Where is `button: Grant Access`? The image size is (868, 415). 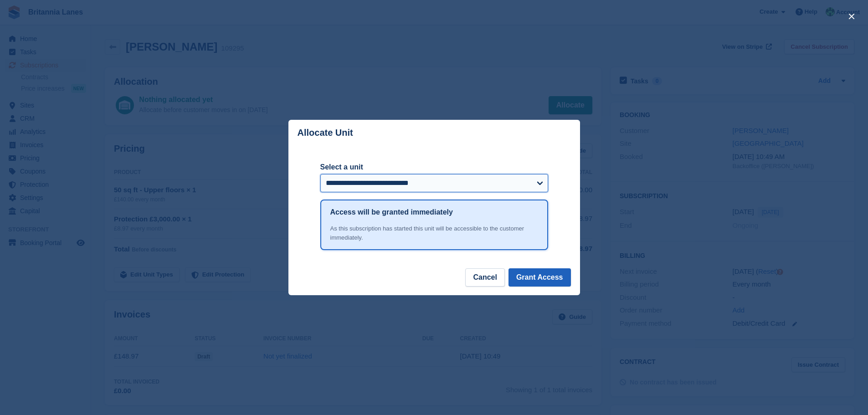
button: Grant Access is located at coordinates (539, 278).